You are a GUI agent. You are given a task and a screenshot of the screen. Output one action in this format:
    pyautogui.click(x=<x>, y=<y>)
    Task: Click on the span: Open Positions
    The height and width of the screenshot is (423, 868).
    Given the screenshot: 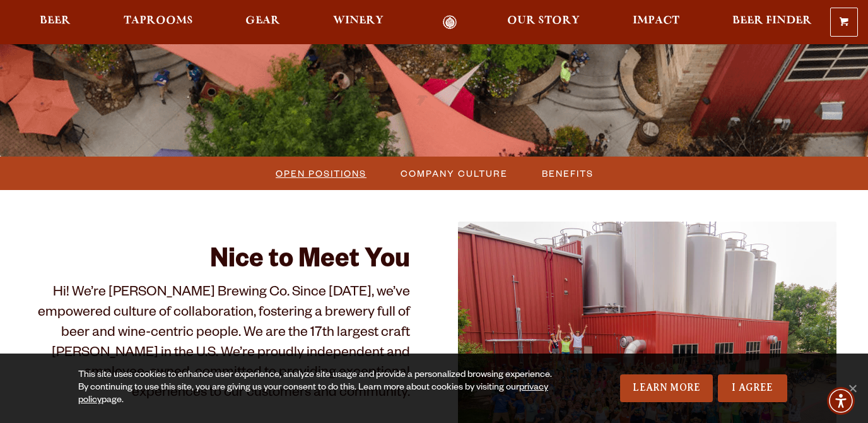 What is the action you would take?
    pyautogui.click(x=321, y=173)
    